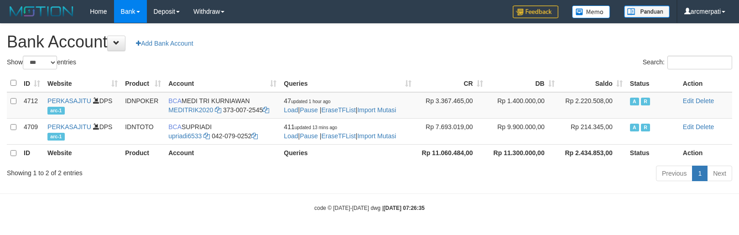  I want to click on h1: Bank Account, so click(370, 42).